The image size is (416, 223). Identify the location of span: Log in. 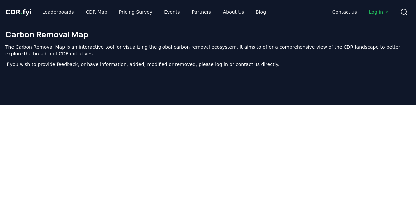
(380, 12).